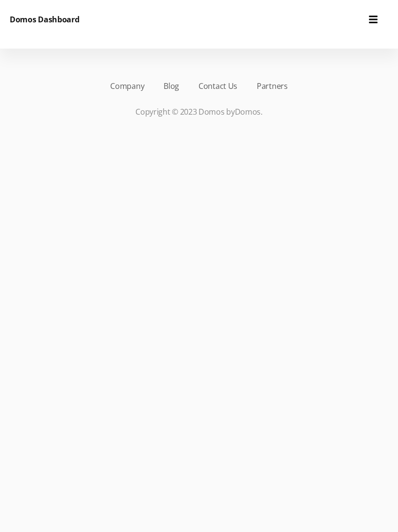 This screenshot has width=398, height=532. Describe the element at coordinates (199, 112) in the screenshot. I see `p: Copyright © 2023 Domos by .` at that location.